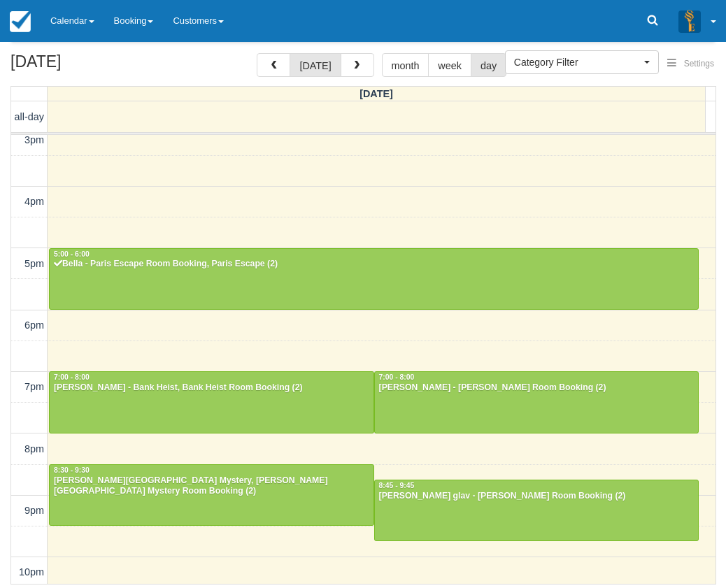 Image resolution: width=726 pixels, height=588 pixels. Describe the element at coordinates (35, 263) in the screenshot. I see `span: 5pm` at that location.